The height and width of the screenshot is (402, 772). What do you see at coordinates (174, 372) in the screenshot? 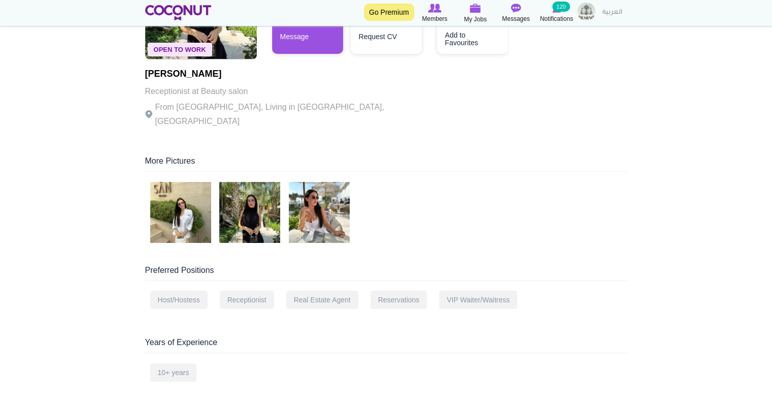
I see `div: 10+ years` at bounding box center [174, 372].